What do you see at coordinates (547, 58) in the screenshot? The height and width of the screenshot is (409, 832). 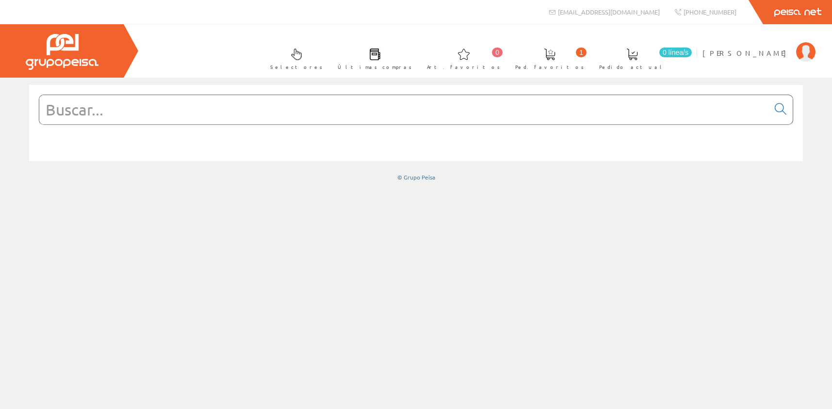 I see `a: 1 Ped. favoritos` at bounding box center [547, 58].